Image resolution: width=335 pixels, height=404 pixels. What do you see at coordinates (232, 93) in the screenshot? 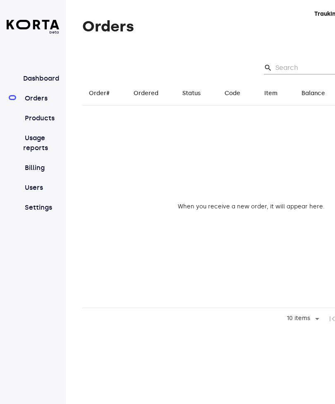
I see `div: Code` at bounding box center [232, 93].